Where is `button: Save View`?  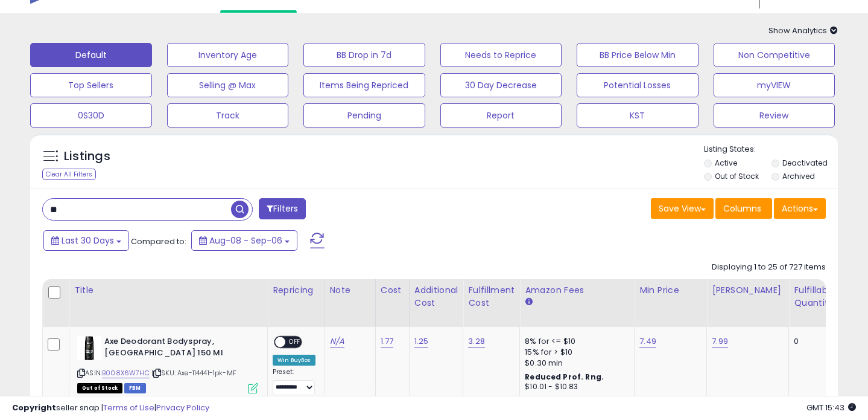
button: Save View is located at coordinates (682, 208).